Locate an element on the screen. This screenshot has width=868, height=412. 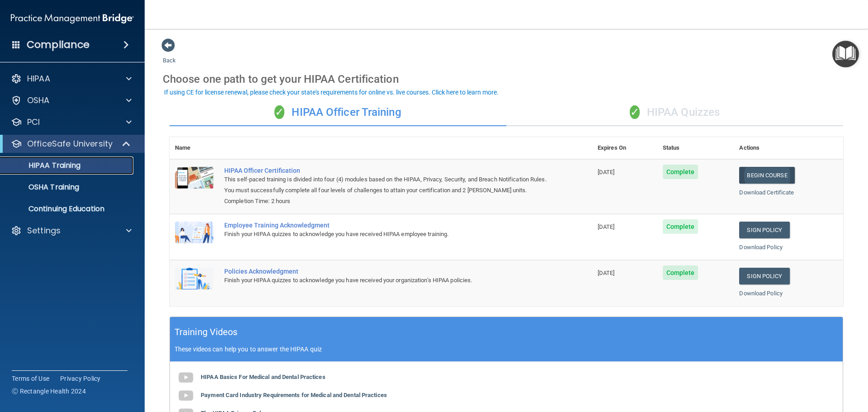
div: Choose one path to get your HIPAA Certification is located at coordinates (506, 79).